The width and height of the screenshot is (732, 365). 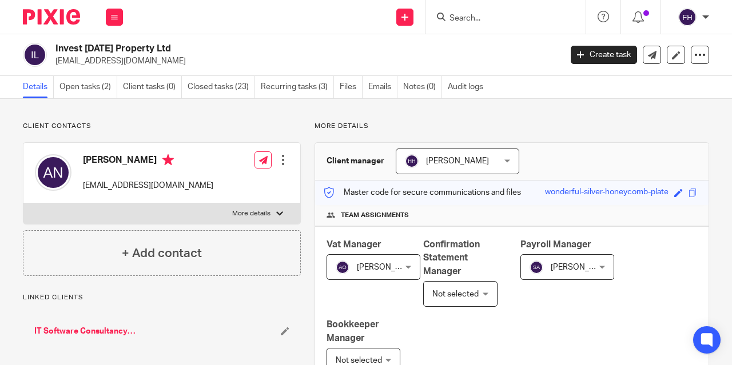 I want to click on p: Master code for secure communications and files, so click(x=422, y=193).